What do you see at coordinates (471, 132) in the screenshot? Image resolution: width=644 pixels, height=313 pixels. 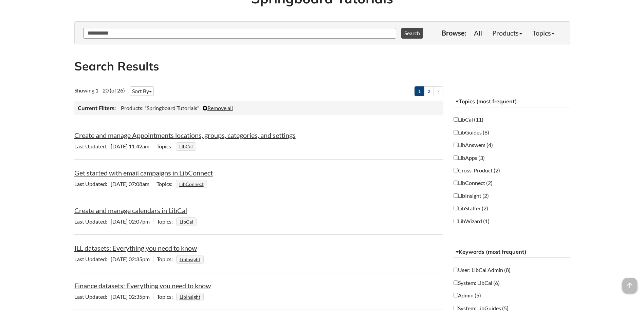 I see `label: LibGuides (8)` at bounding box center [471, 132].